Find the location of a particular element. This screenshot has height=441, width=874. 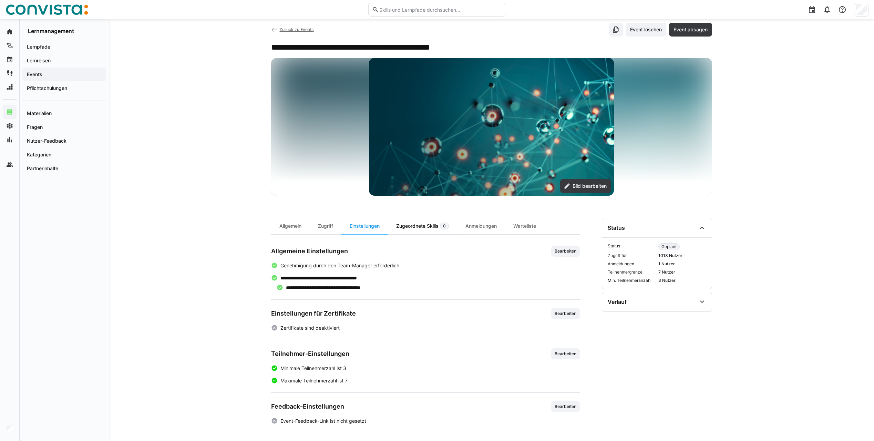

p: Genehmigung durch den Team-Manager erforderlich is located at coordinates (340, 266).